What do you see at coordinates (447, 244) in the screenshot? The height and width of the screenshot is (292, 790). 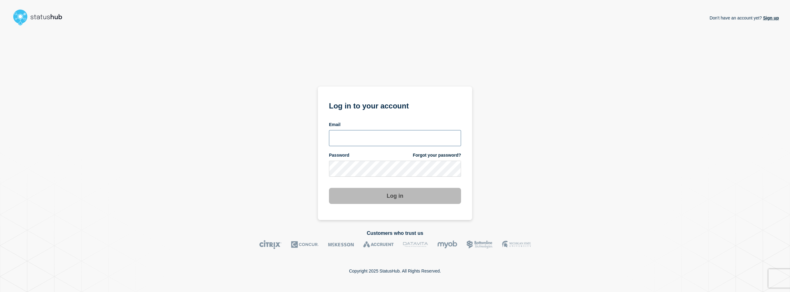 I see `img: myob logo` at bounding box center [447, 244].